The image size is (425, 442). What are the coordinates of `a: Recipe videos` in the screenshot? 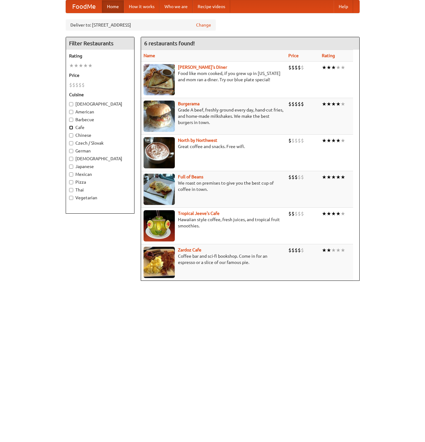 It's located at (211, 7).